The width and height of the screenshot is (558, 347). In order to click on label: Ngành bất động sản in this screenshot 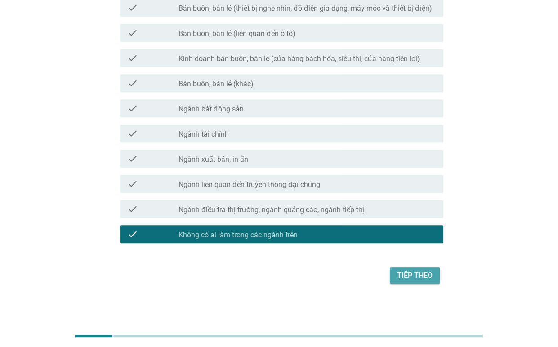, I will do `click(211, 109)`.